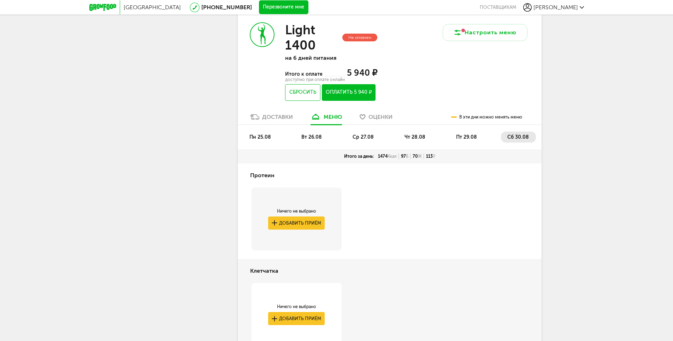 The height and width of the screenshot is (341, 673). I want to click on span: чт 28.08, so click(415, 137).